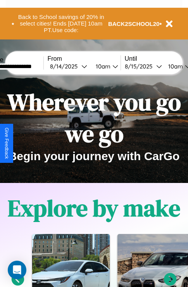  Describe the element at coordinates (94, 208) in the screenshot. I see `h1: Explore by make` at that location.